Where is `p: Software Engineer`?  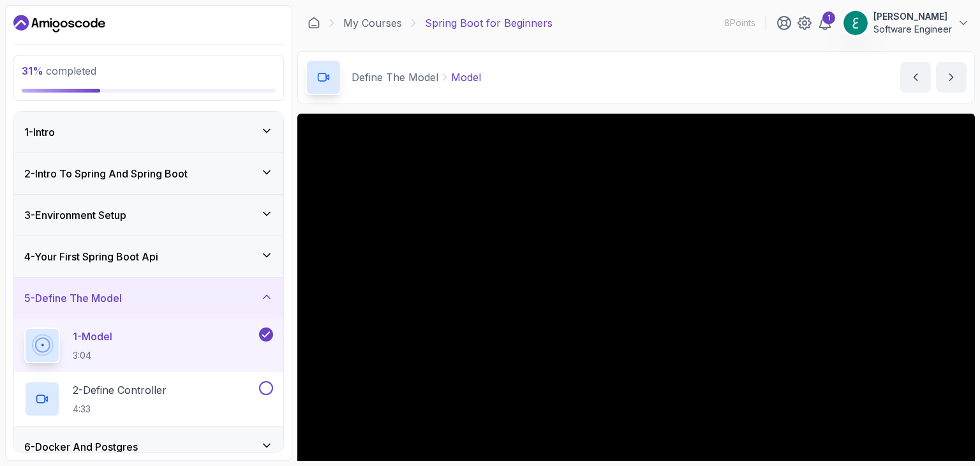
p: Software Engineer is located at coordinates (913, 29).